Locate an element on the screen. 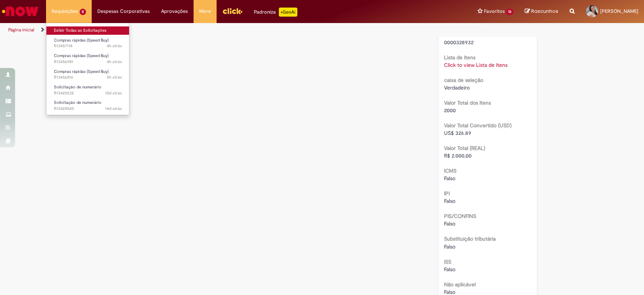  ul: Requisições is located at coordinates (88, 69).